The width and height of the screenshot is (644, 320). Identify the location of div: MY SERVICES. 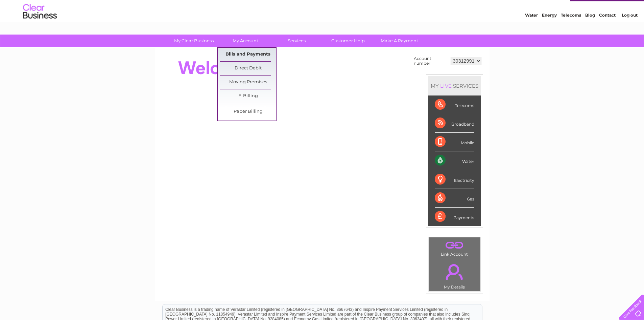
(454, 85).